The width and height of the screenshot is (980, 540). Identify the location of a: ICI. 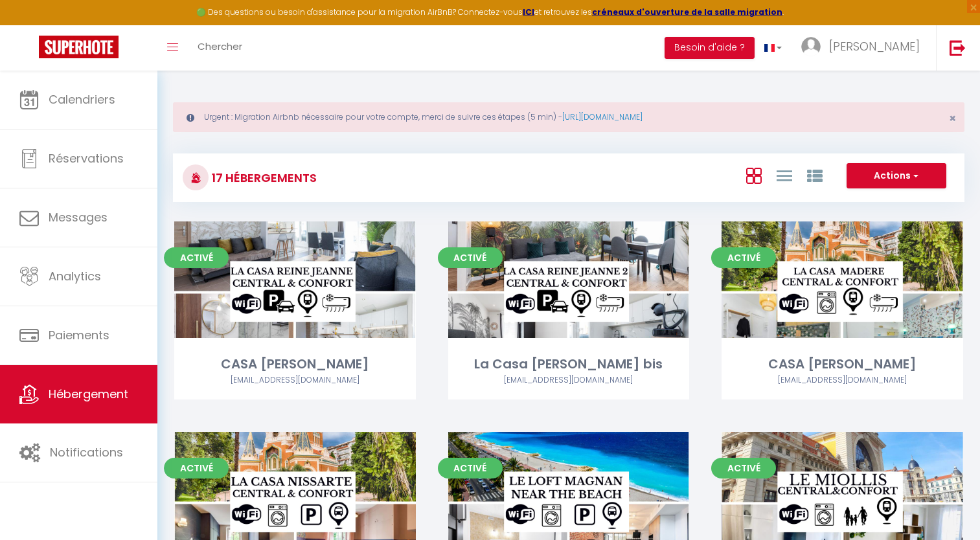
(529, 11).